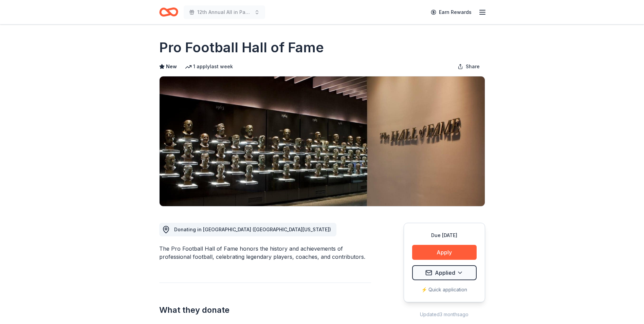 This screenshot has width=644, height=324. What do you see at coordinates (242, 47) in the screenshot?
I see `h1: Pro Football Hall of Fame` at bounding box center [242, 47].